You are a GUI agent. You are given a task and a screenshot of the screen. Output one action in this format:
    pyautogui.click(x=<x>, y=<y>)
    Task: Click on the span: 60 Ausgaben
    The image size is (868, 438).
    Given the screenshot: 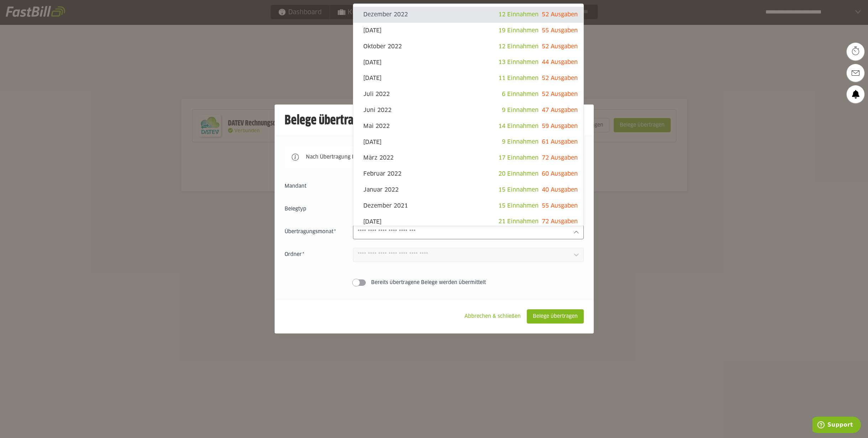 What is the action you would take?
    pyautogui.click(x=560, y=174)
    